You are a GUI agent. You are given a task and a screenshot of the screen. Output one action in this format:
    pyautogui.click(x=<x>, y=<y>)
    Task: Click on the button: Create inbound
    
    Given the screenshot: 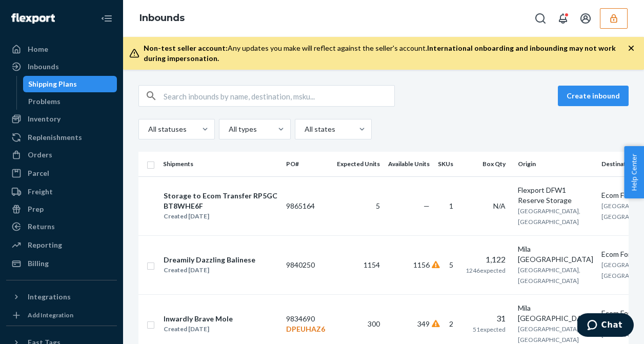 What is the action you would take?
    pyautogui.click(x=593, y=96)
    